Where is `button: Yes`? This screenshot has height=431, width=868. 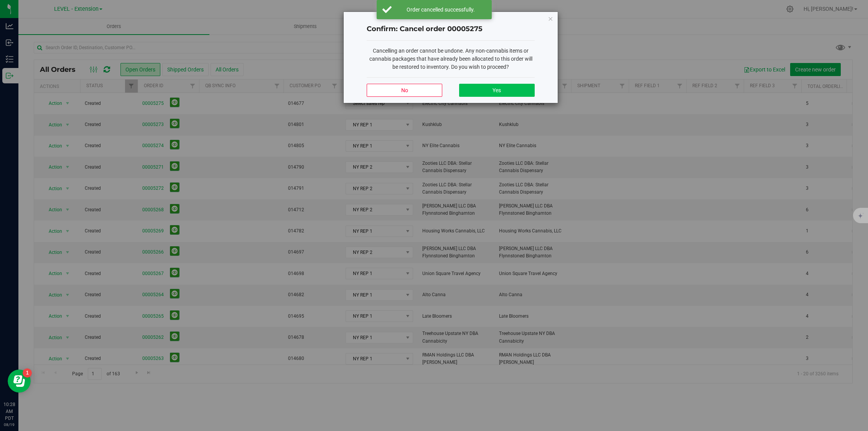
button: Yes is located at coordinates (497, 90).